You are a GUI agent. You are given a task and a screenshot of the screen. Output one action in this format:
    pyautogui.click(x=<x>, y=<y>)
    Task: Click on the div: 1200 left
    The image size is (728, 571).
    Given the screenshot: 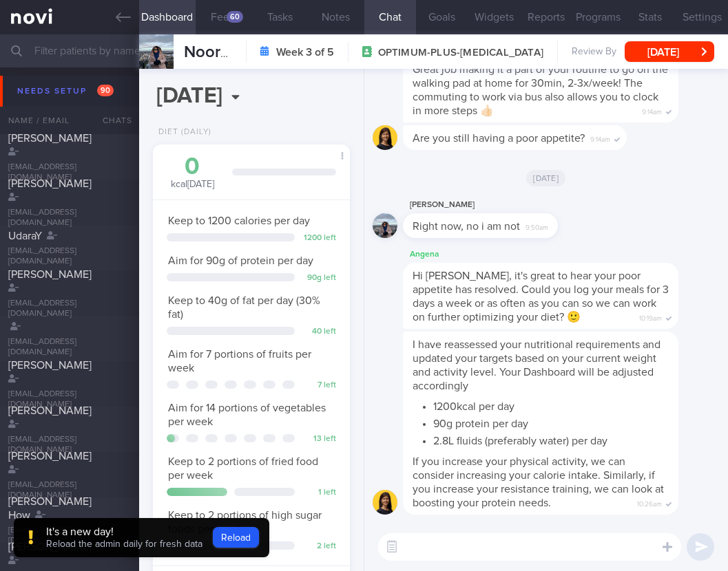 What is the action you would take?
    pyautogui.click(x=319, y=238)
    